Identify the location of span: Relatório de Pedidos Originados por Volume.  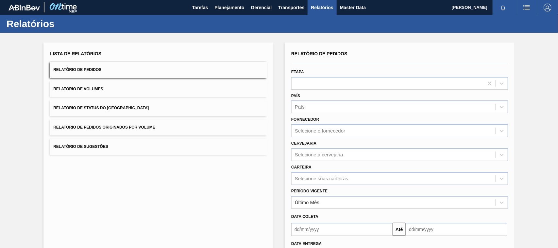
(104, 127).